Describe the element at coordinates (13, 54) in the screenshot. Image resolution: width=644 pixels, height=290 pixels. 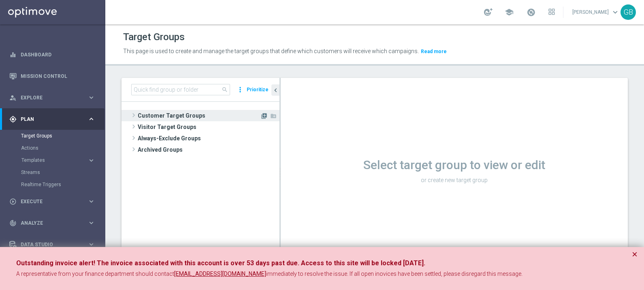
I see `i: equalizer` at that location.